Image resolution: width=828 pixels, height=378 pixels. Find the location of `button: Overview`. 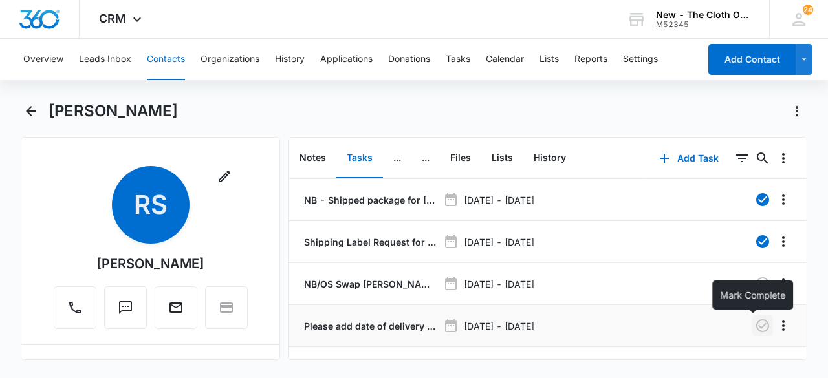

button: Overview is located at coordinates (43, 60).